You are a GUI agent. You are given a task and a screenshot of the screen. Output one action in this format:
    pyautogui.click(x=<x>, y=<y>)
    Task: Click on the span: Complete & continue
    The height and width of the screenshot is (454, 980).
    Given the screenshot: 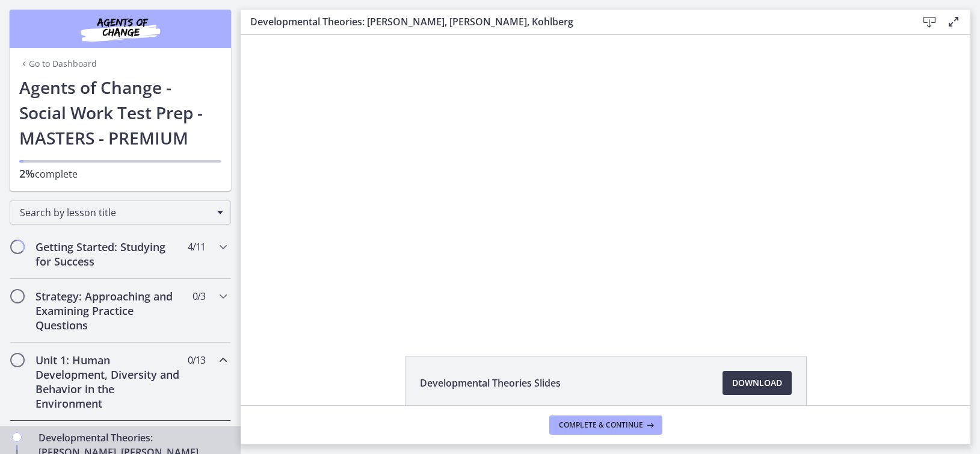 What is the action you would take?
    pyautogui.click(x=601, y=425)
    